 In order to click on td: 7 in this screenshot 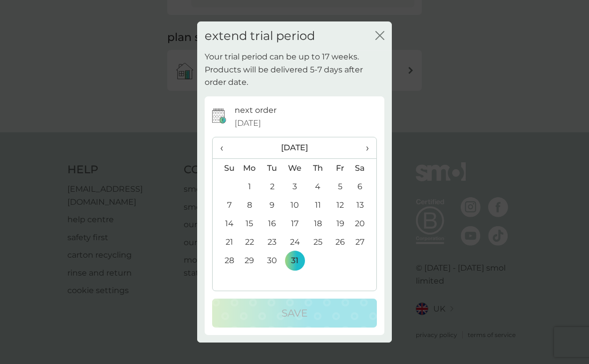, I will do `click(225, 205)`.